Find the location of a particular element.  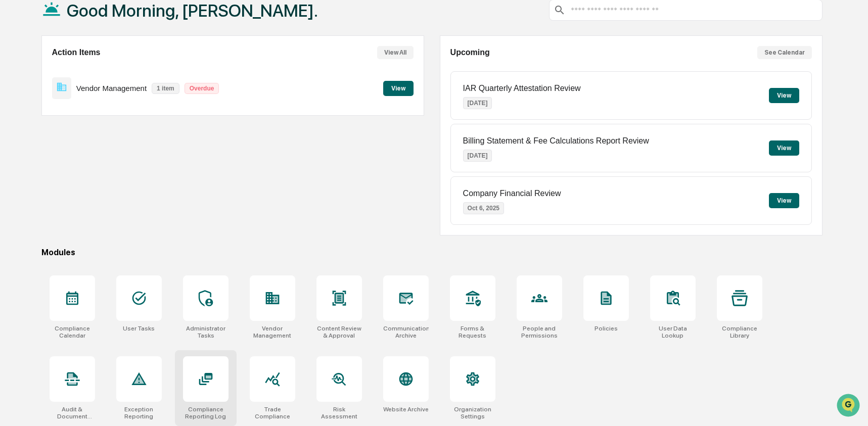

div: Organization Settings is located at coordinates (473, 413).